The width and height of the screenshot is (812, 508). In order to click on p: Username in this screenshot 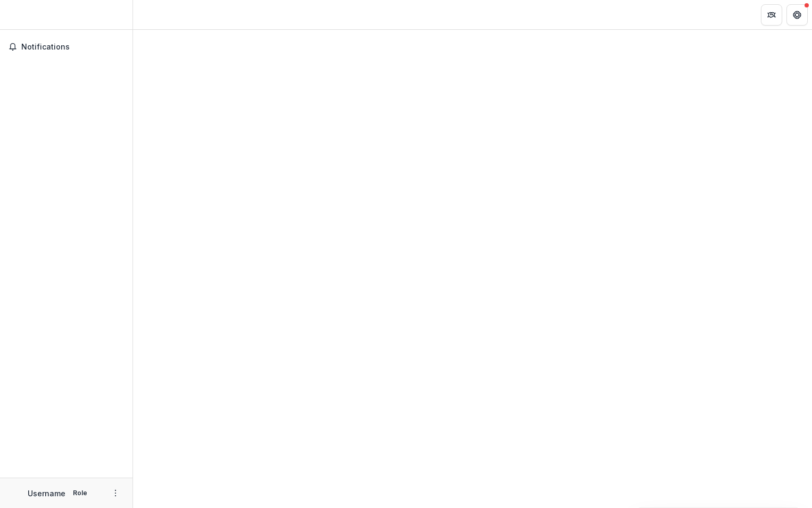, I will do `click(47, 492)`.